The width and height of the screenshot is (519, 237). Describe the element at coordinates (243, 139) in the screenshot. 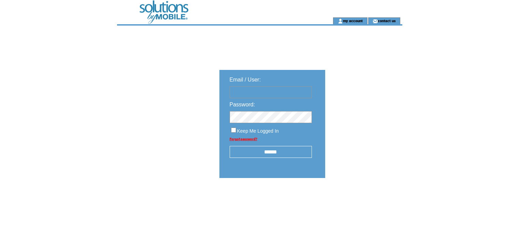

I see `a: Forgot password?` at that location.